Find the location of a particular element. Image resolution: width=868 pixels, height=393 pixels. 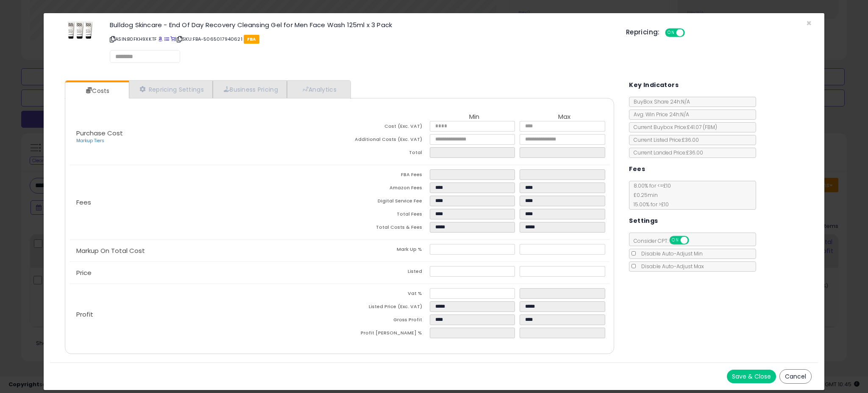

span: 15.00 % for > £10 is located at coordinates (649, 204).